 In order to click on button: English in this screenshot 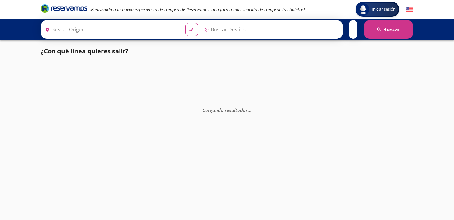, I will do `click(409, 9)`.